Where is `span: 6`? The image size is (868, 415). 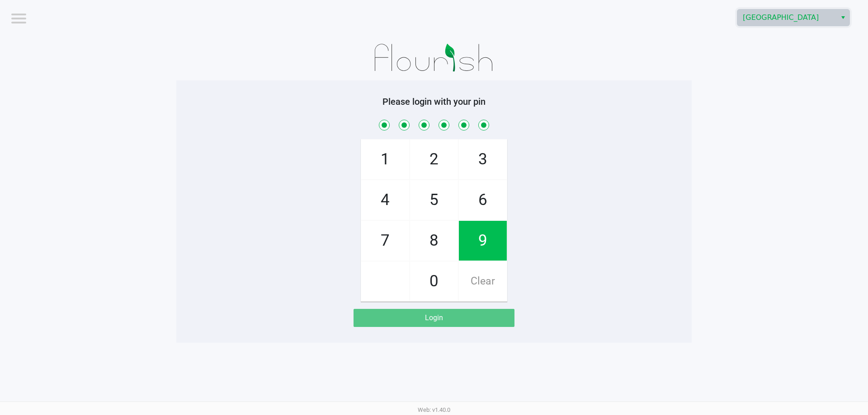 span: 6 is located at coordinates (483, 200).